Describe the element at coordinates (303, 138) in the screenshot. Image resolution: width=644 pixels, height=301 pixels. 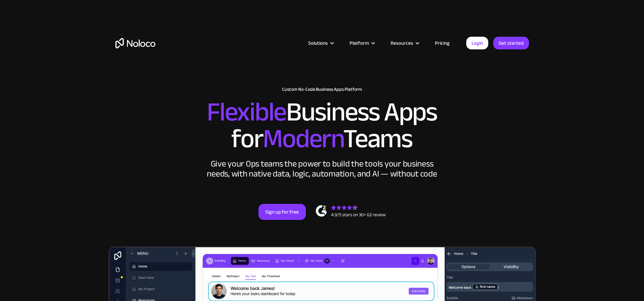
I see `span: Modern` at that location.